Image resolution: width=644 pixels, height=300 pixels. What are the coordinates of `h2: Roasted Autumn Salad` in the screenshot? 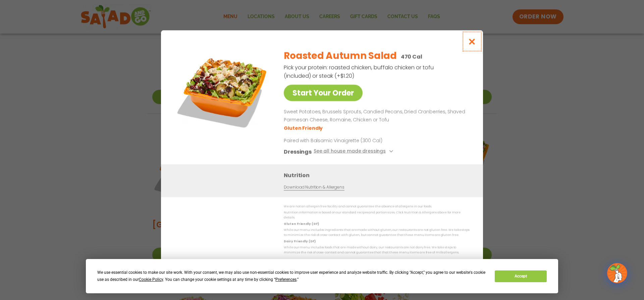 It's located at (340, 56).